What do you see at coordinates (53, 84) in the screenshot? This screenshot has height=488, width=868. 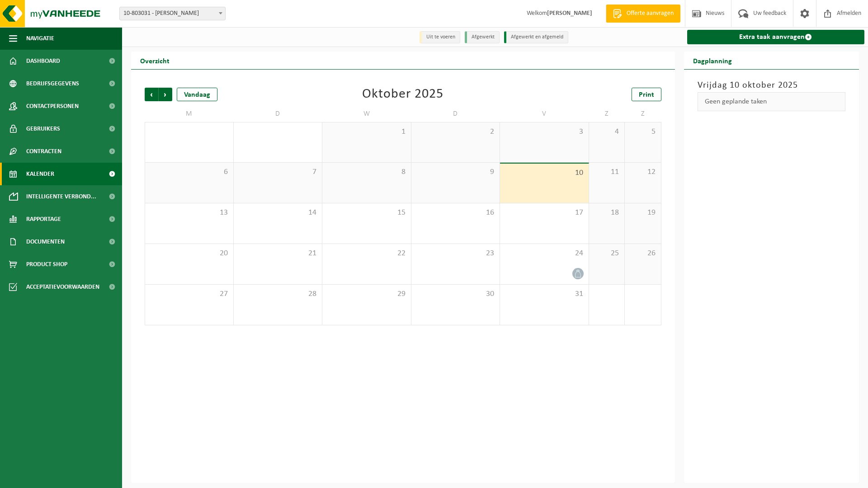 I see `span: Bedrijfsgegevens` at bounding box center [53, 84].